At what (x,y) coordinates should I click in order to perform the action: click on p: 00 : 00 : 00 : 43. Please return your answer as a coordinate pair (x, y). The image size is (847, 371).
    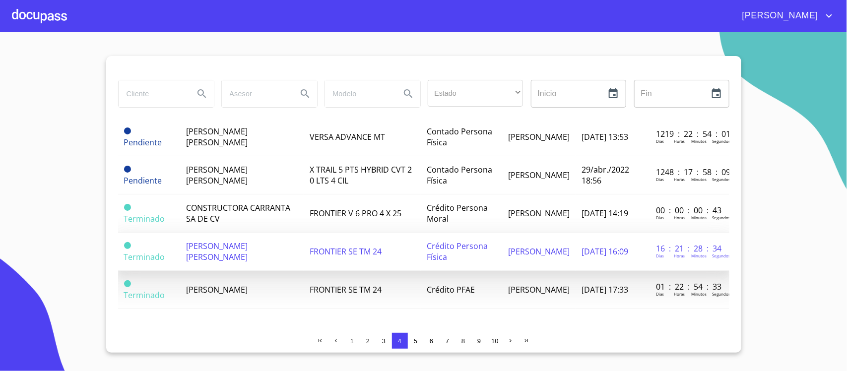
    Looking at the image, I should click on (689, 210).